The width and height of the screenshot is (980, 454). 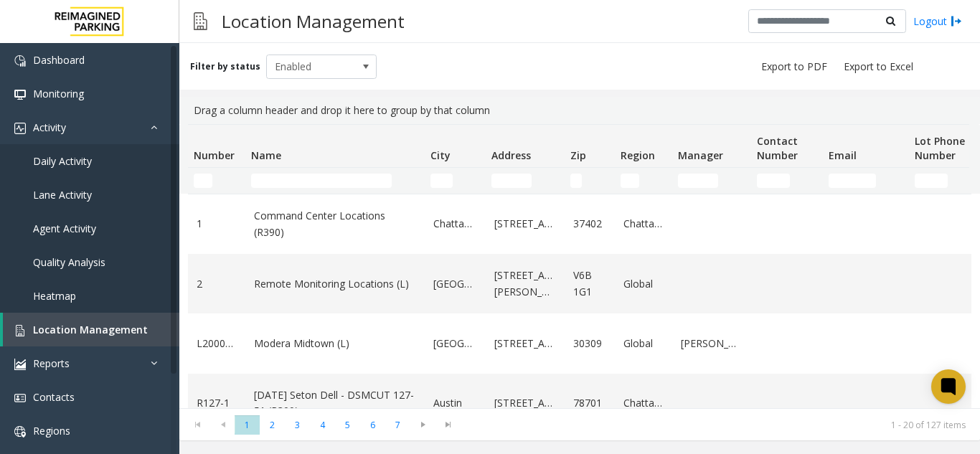 What do you see at coordinates (589, 344) in the screenshot?
I see `a: 30309` at bounding box center [589, 344].